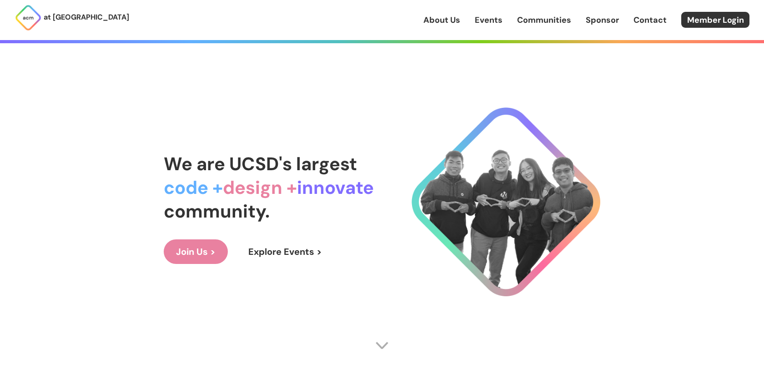 The width and height of the screenshot is (764, 375). I want to click on span: innovate, so click(335, 187).